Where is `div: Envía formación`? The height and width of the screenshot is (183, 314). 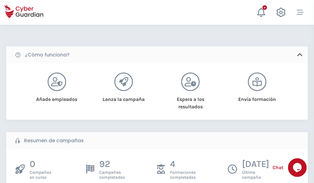
div: Envía formación is located at coordinates (257, 97).